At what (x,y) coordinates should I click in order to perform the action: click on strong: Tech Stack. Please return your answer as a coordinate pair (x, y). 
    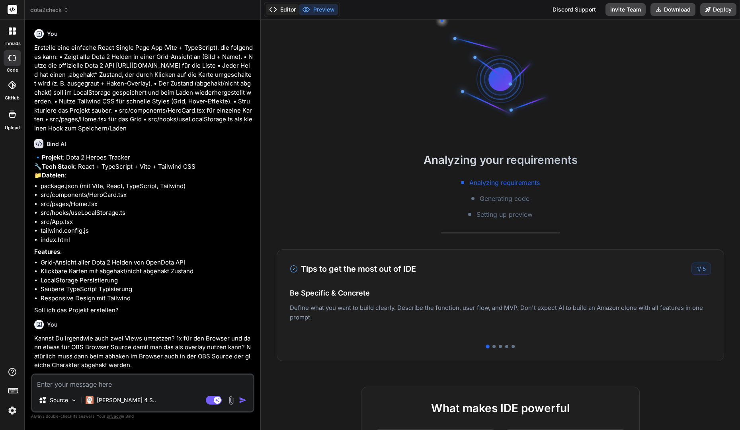
    Looking at the image, I should click on (58, 166).